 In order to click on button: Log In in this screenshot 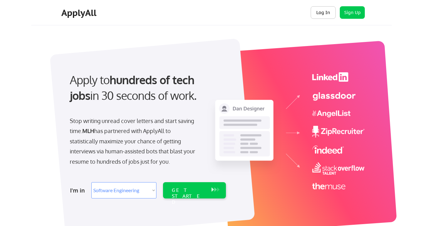, I will do `click(323, 13)`.